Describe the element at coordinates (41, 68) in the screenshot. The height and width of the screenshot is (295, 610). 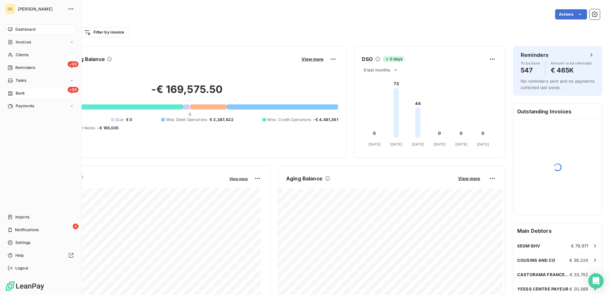
I see `a: +99Reminders` at that location.